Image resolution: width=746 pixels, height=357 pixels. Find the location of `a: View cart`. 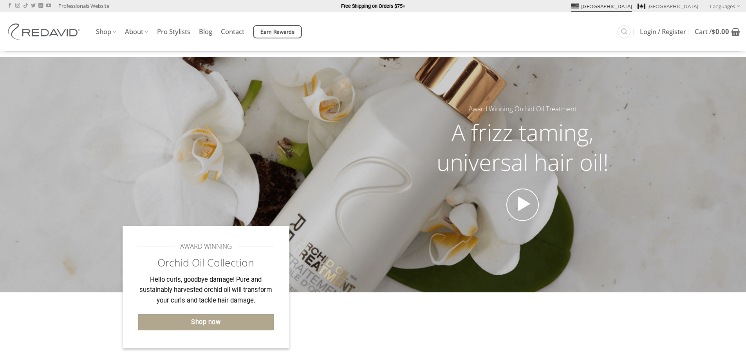

a: View cart is located at coordinates (717, 32).